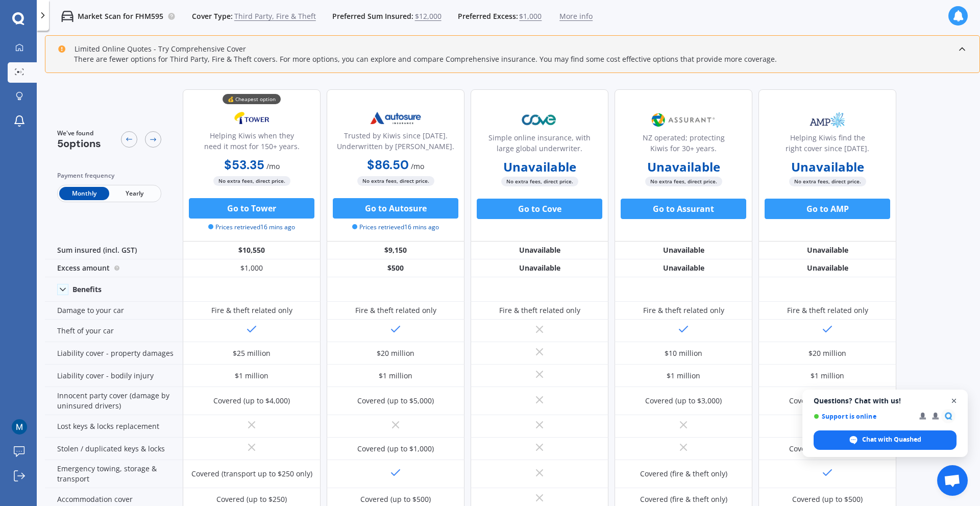 The image size is (980, 506). What do you see at coordinates (87, 290) in the screenshot?
I see `div: Benefits` at bounding box center [87, 290].